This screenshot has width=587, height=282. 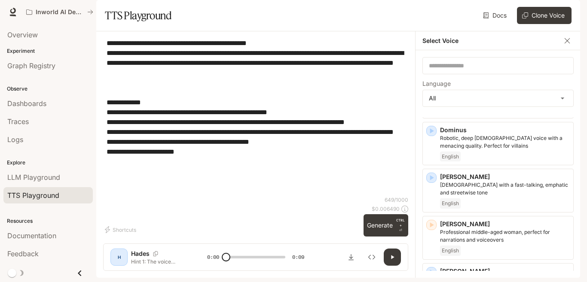 I want to click on button: Shortcuts, so click(x=121, y=230).